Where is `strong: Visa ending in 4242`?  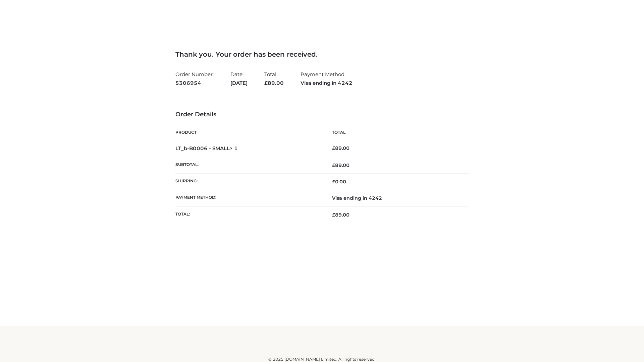 strong: Visa ending in 4242 is located at coordinates (326, 83).